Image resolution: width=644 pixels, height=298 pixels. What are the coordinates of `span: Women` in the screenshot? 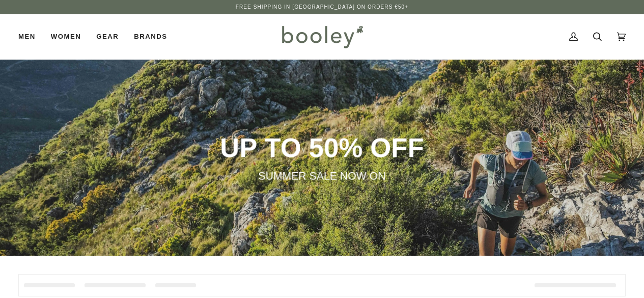 It's located at (65, 37).